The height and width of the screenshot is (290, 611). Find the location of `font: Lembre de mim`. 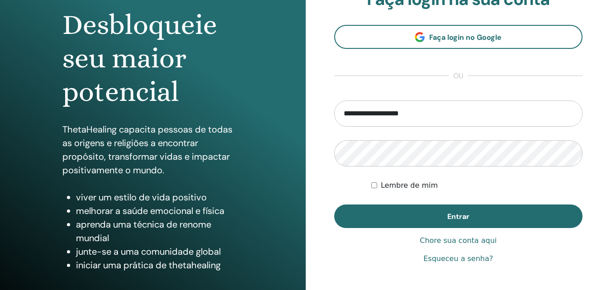

font: Lembre de mim is located at coordinates (410, 185).